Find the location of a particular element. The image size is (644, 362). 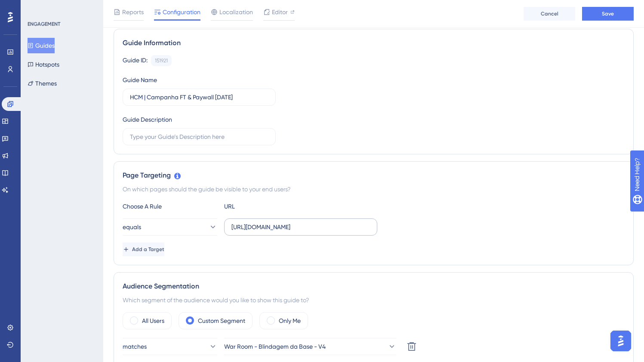

label: Custom Segment is located at coordinates (222, 321).